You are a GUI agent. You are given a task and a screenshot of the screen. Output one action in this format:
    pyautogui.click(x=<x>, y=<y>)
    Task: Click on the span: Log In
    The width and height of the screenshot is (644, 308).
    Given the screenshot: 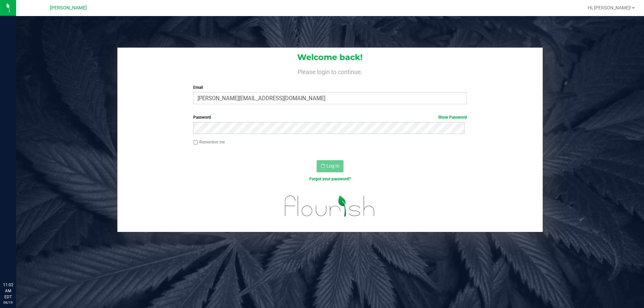 What is the action you would take?
    pyautogui.click(x=333, y=166)
    